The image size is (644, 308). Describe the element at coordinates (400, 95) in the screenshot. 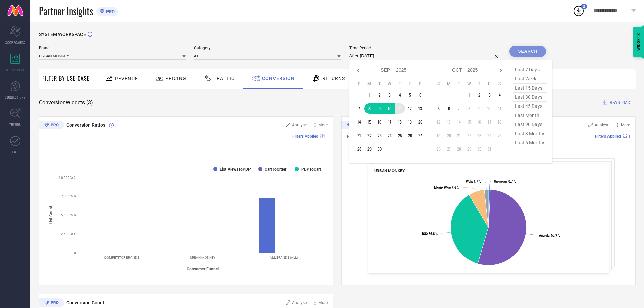

I see `td: Thu Sep 04 2025` at that location.